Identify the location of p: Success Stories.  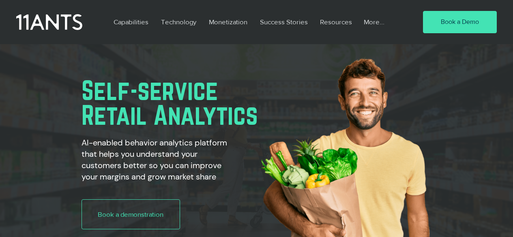
(284, 22).